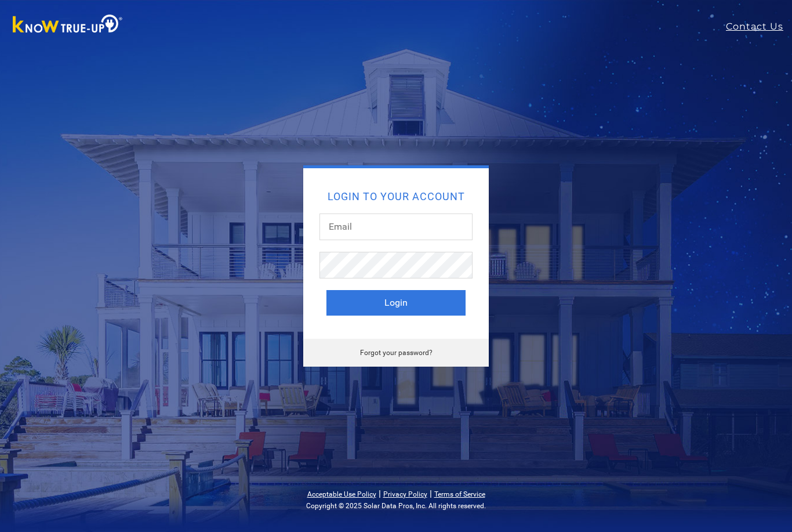 The image size is (792, 532). What do you see at coordinates (396, 353) in the screenshot?
I see `a: Forgot your password?` at bounding box center [396, 353].